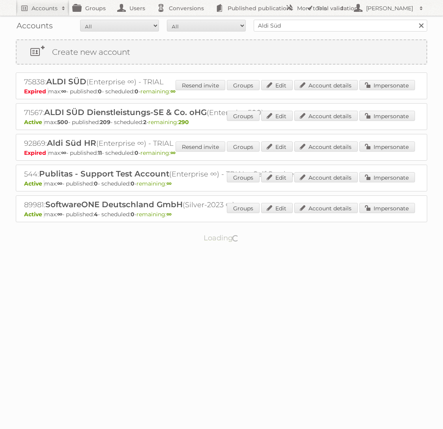 The height and width of the screenshot is (429, 443). What do you see at coordinates (104, 174) in the screenshot?
I see `span: Publitas - Support Test Account` at bounding box center [104, 174].